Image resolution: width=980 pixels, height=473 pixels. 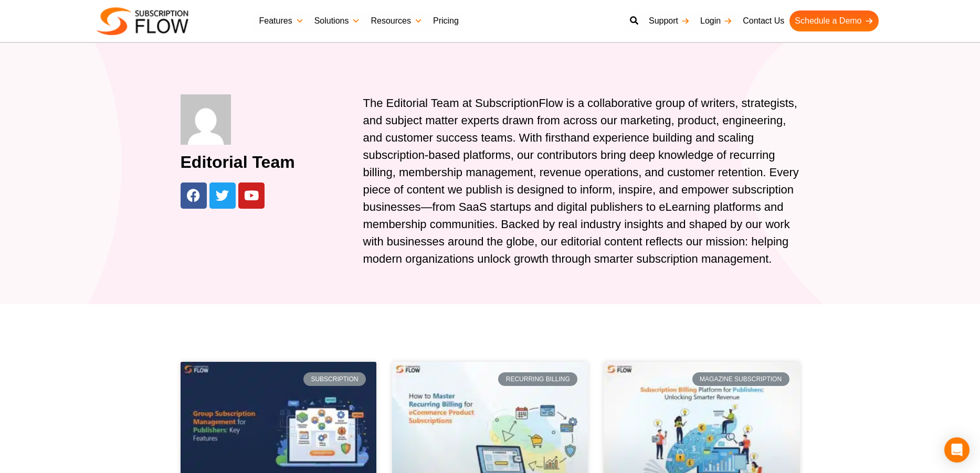 I want to click on div: Open Intercom Messenger, so click(x=957, y=450).